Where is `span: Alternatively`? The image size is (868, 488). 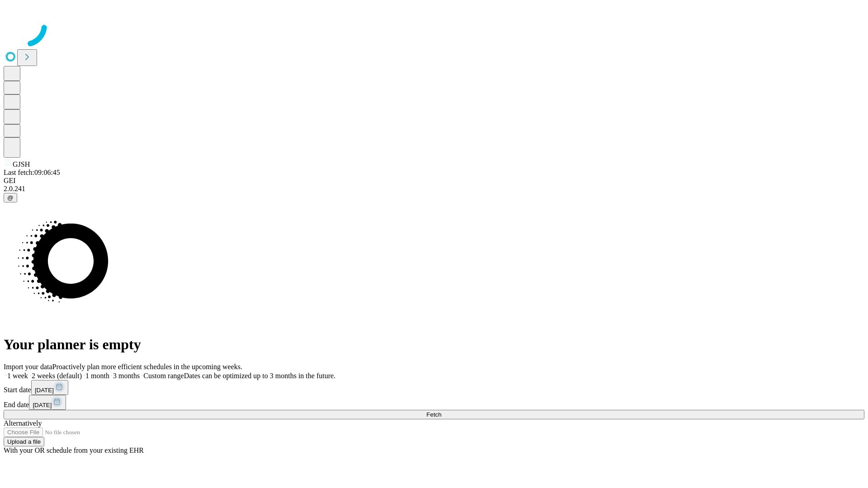 span: Alternatively is located at coordinates (23, 422).